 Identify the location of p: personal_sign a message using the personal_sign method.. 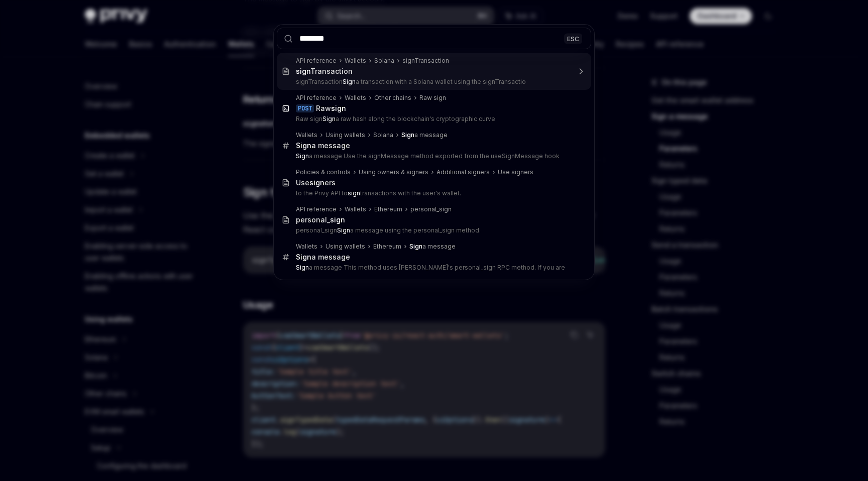
(433, 230).